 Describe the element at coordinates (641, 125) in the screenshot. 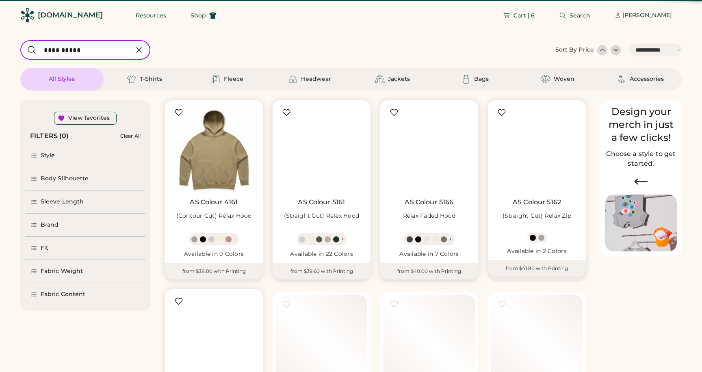

I see `div: Design your merch in just a few clicks!` at that location.